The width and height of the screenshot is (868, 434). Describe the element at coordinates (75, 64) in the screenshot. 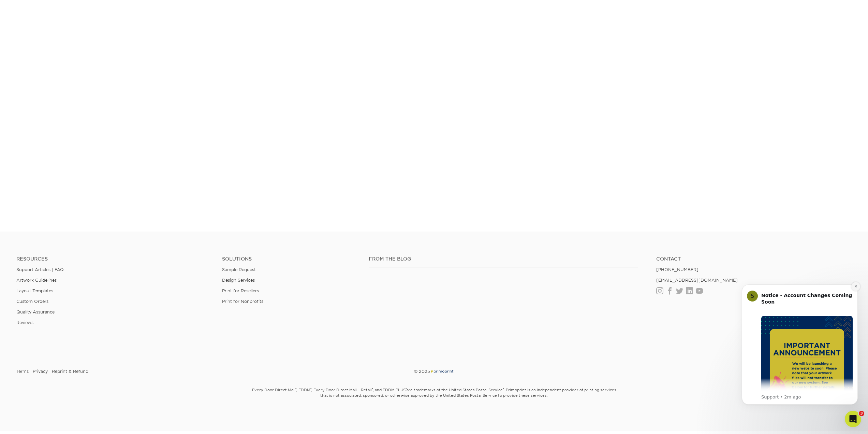

I see `div: Message content` at that location.